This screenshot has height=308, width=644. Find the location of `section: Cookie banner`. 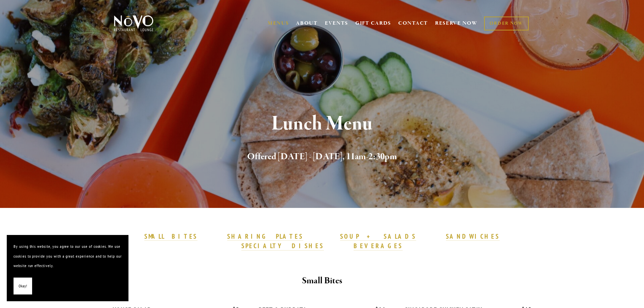

section: Cookie banner is located at coordinates (67, 268).